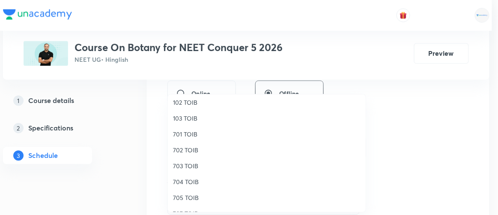 The height and width of the screenshot is (215, 498). Describe the element at coordinates (267, 181) in the screenshot. I see `span: 704 TOIB` at that location.